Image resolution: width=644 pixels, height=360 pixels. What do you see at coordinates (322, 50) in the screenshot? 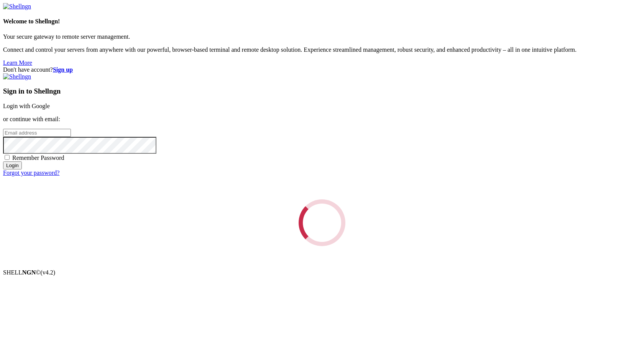
I see `p: Connect and control your servers from anywhere with our powerful, browser-based terminal and remo...` at bounding box center [322, 50].